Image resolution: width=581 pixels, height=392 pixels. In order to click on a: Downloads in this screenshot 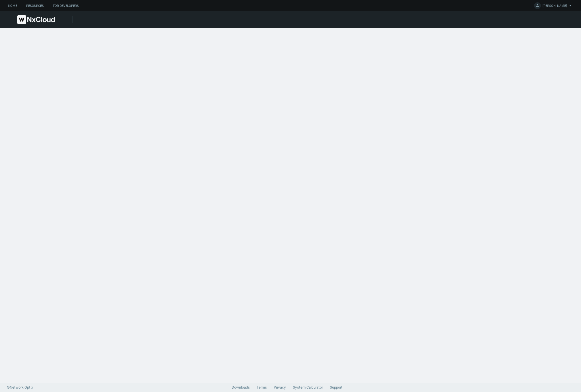, I will do `click(241, 387)`.